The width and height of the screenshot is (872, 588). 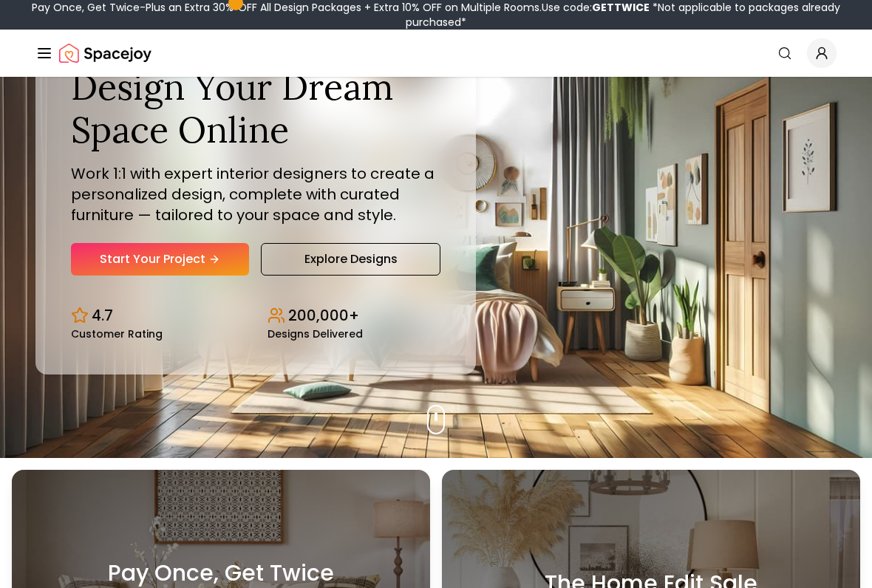 I want to click on a: Spacejoy, so click(x=105, y=53).